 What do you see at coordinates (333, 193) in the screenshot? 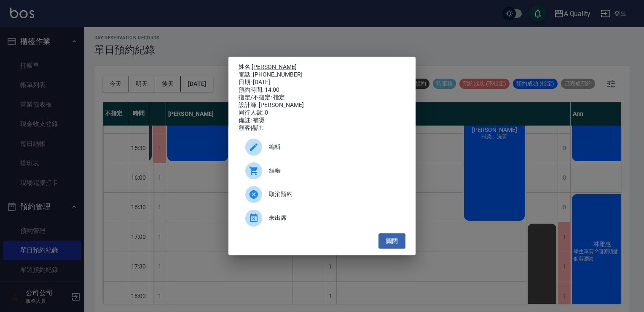
I see `span: 取消預約` at bounding box center [333, 193].